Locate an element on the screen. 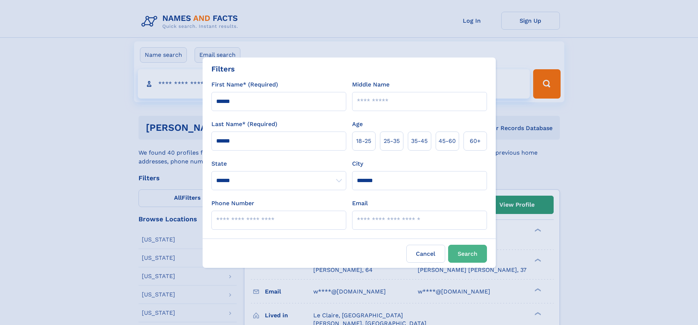 The image size is (698, 325). label: State is located at coordinates (279, 164).